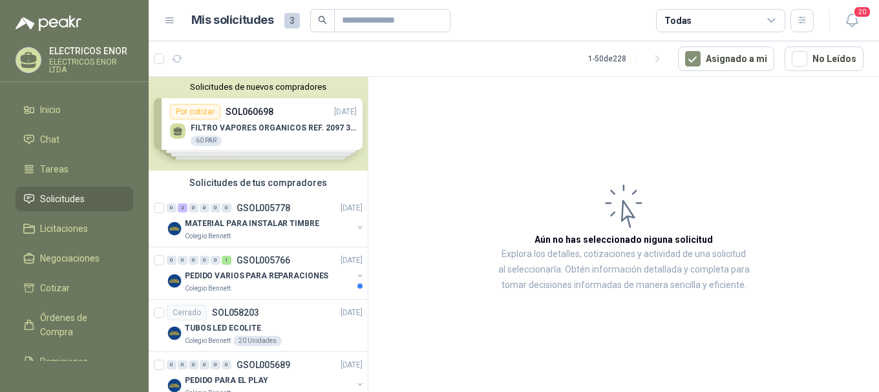 This screenshot has height=392, width=879. What do you see at coordinates (74, 325) in the screenshot?
I see `a: Órdenes de Compra` at bounding box center [74, 325].